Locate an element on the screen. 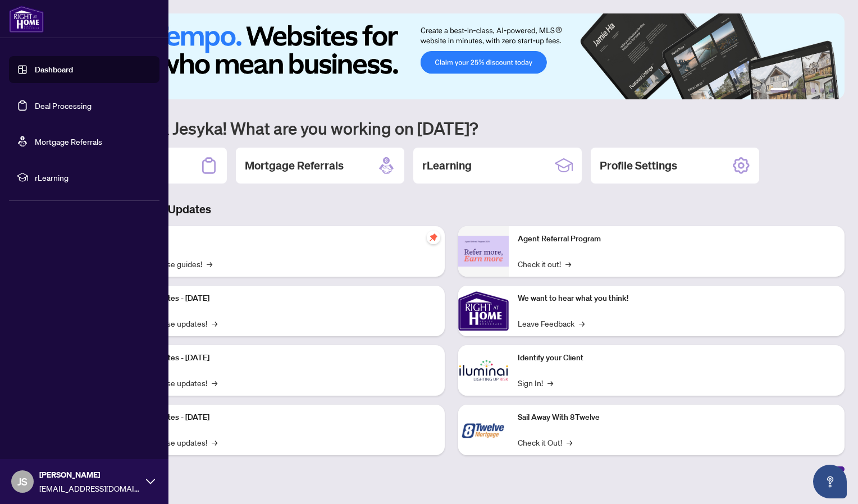 This screenshot has width=858, height=504. a: Leave Feedback→ is located at coordinates (551, 323).